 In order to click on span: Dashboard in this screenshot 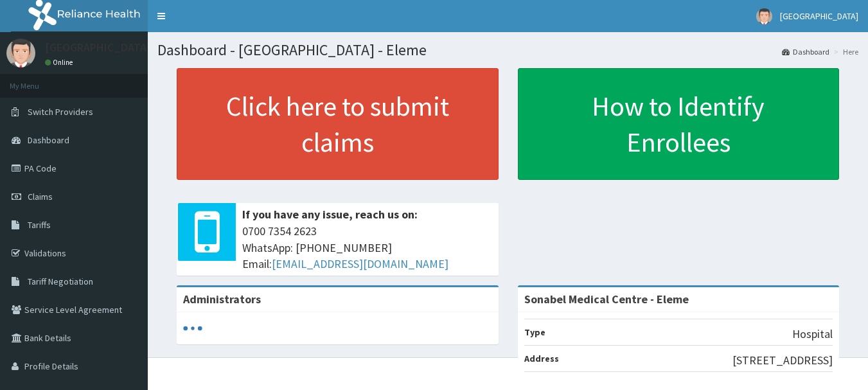, I will do `click(48, 140)`.